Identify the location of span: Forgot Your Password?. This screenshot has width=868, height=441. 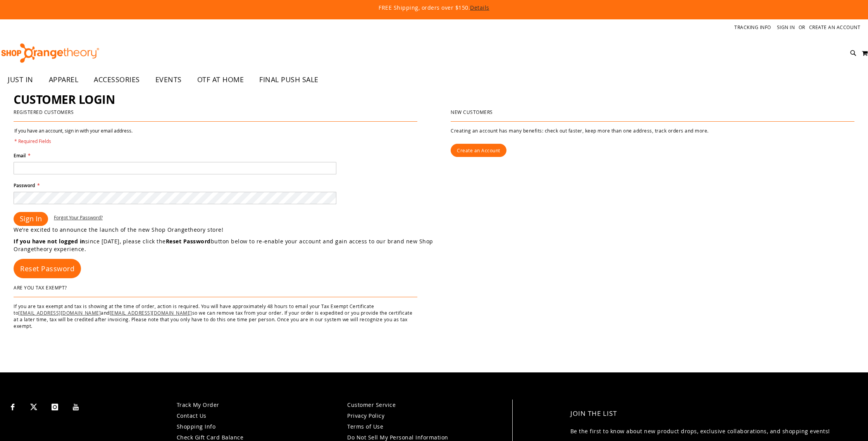
(78, 218).